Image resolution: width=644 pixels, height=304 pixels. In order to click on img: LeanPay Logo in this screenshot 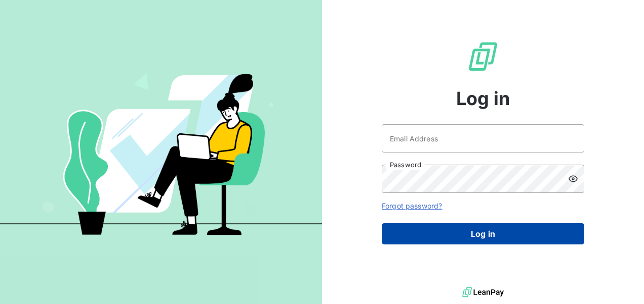, I will do `click(483, 57)`.